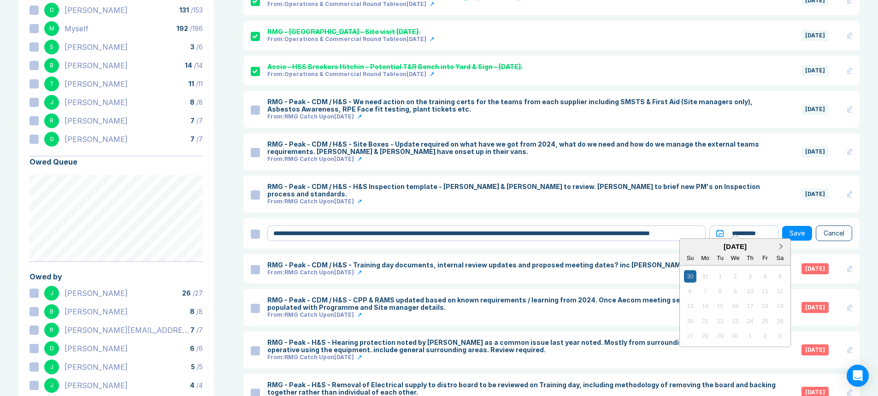 Image resolution: width=878 pixels, height=396 pixels. I want to click on div: Not available Sunday, April 27th, 2025, so click(690, 336).